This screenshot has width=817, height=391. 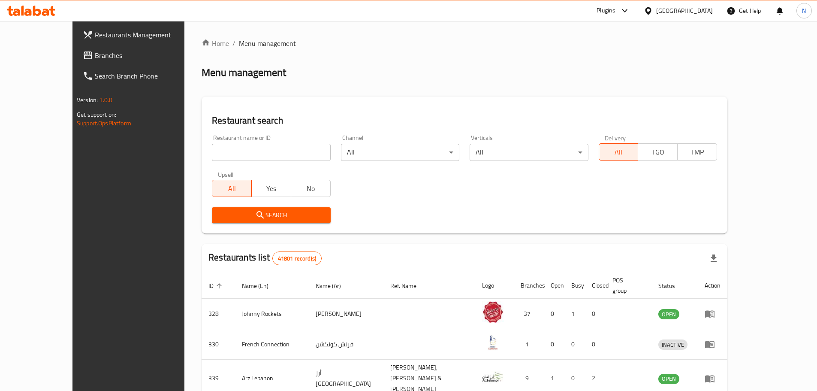 I want to click on span: Yes, so click(x=272, y=188).